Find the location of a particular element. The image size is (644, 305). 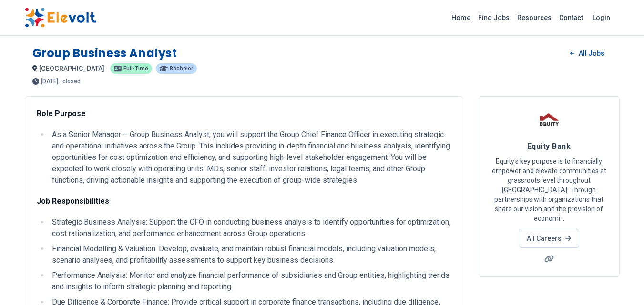

a: Resources is located at coordinates (534, 18).